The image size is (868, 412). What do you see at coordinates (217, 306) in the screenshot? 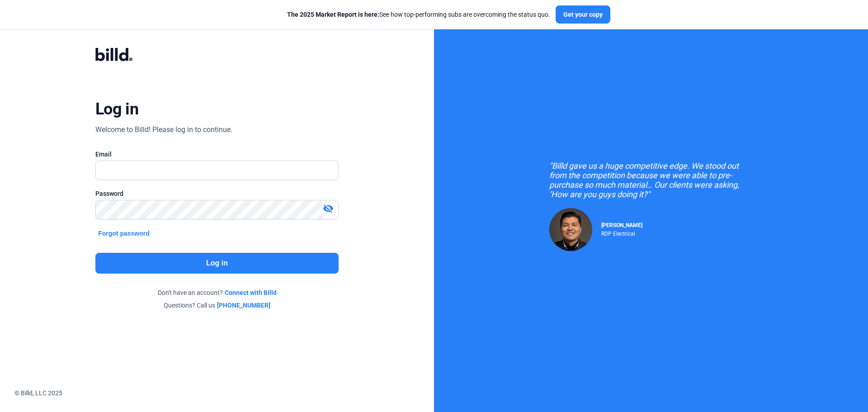
I see `div: Questions? Call us` at bounding box center [217, 306].